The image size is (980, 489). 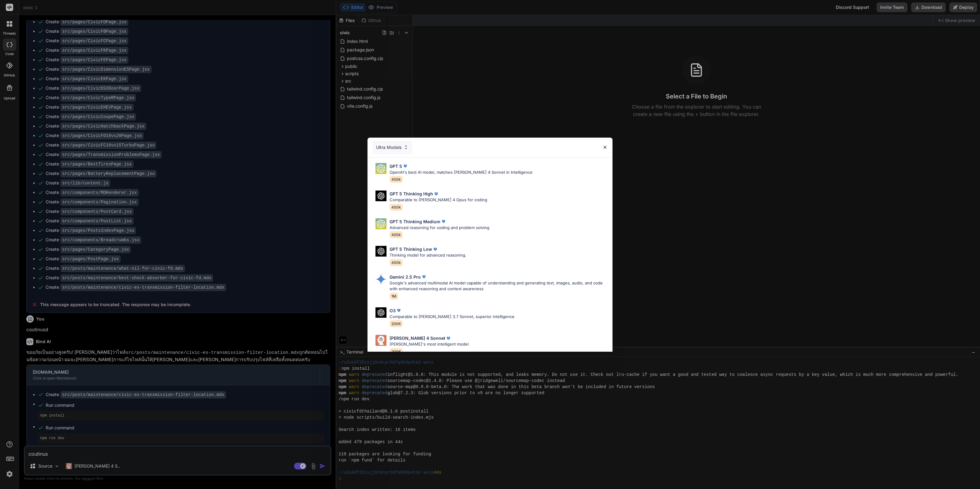 What do you see at coordinates (392, 148) in the screenshot?
I see `div: Ultra Models` at bounding box center [392, 148].